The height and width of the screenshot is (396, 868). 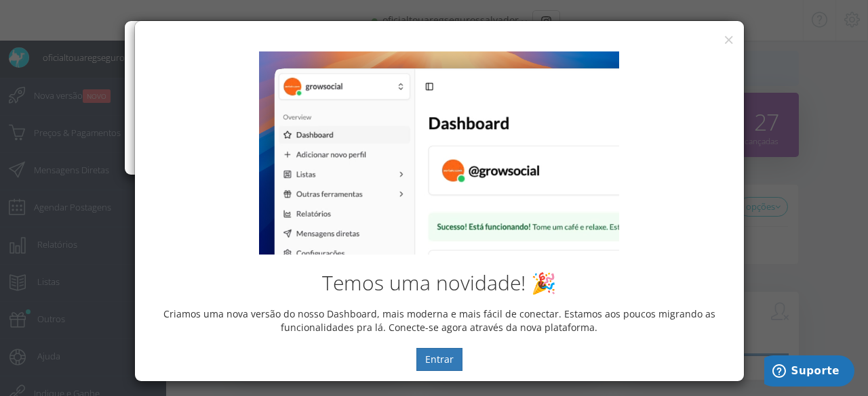 I want to click on button: Entrar, so click(x=439, y=360).